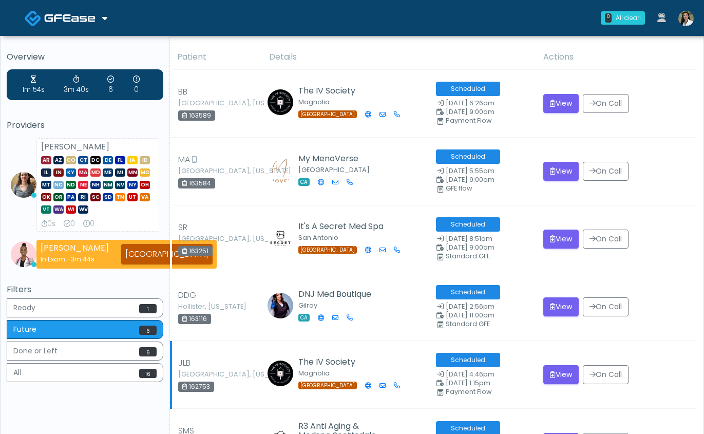 This screenshot has height=434, width=704. What do you see at coordinates (71, 160) in the screenshot?
I see `span: CO` at bounding box center [71, 160].